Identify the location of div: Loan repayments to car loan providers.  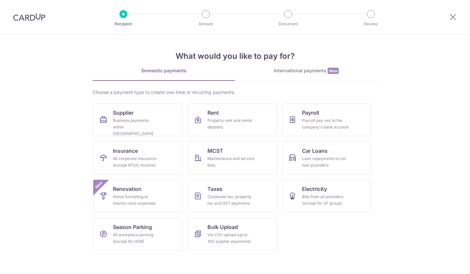
(326, 162).